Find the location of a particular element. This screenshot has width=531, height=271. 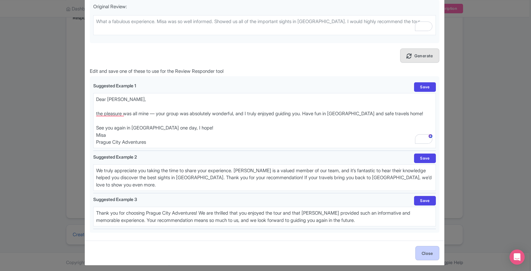

label: Suggested Example 1 is located at coordinates (114, 86).